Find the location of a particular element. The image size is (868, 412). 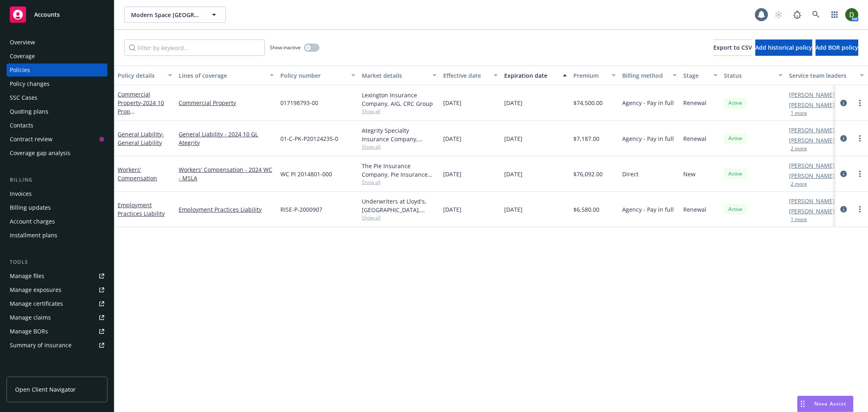

button: Stage is located at coordinates (700, 75).